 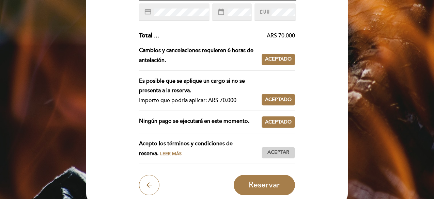 What do you see at coordinates (221, 12) in the screenshot?
I see `i: date_range` at bounding box center [221, 12].